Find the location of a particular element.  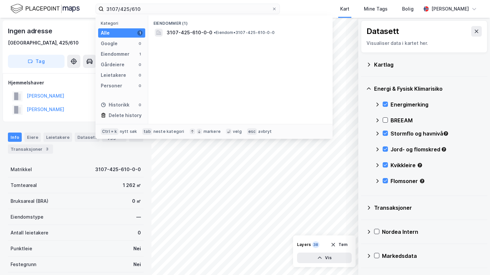

div: Historikk is located at coordinates (115, 105).